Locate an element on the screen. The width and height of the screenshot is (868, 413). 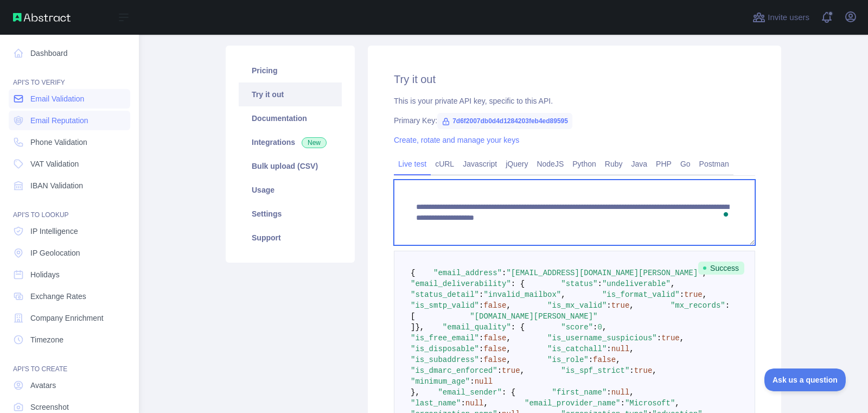
button: Invite users is located at coordinates (780, 17).